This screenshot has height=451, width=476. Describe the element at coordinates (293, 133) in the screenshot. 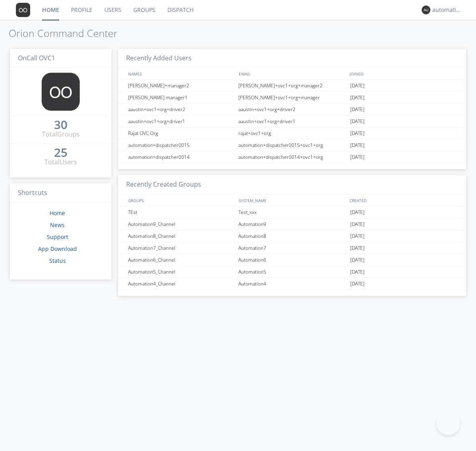

I see `div: rajat+ovc1+org` at that location.